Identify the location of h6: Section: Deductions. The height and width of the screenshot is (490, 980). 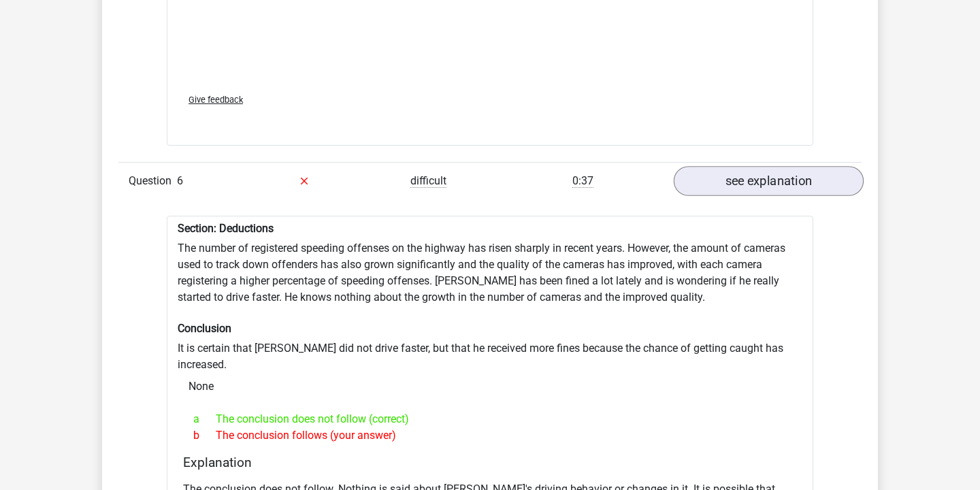
(490, 228).